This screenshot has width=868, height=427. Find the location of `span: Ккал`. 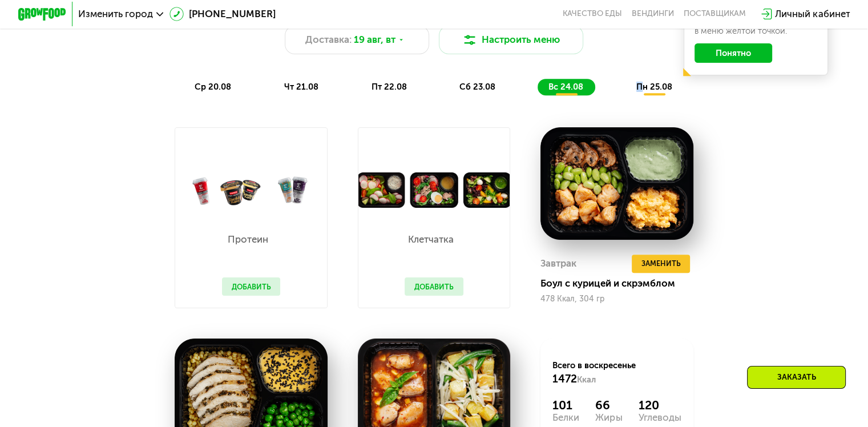

span: Ккал is located at coordinates (586, 379).